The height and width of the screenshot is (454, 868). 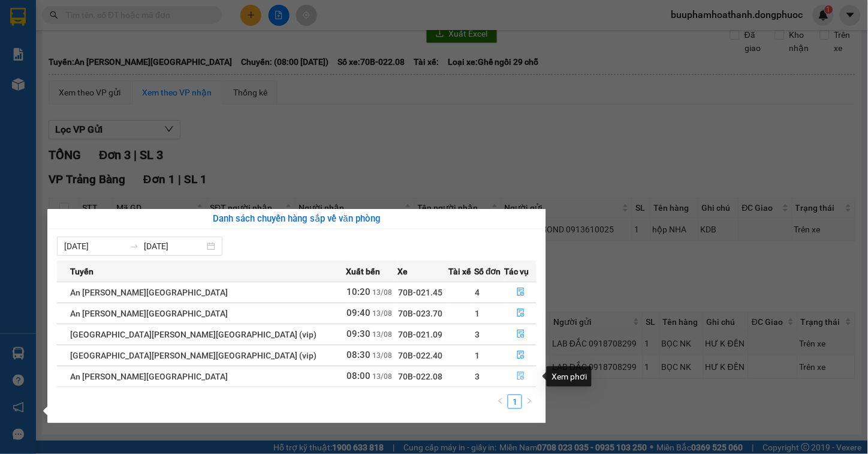 What do you see at coordinates (500, 401) in the screenshot?
I see `li: Previous Page` at bounding box center [500, 401].